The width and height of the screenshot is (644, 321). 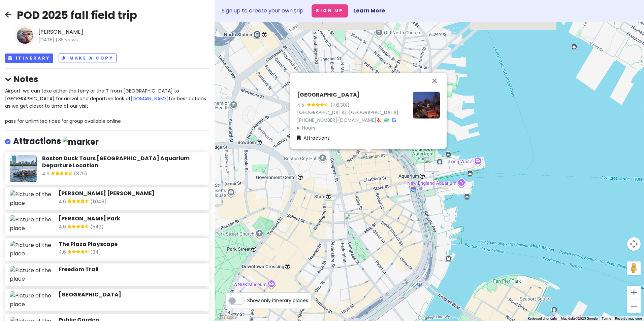 What do you see at coordinates (352, 221) in the screenshot?
I see `div: Post Office Square` at bounding box center [352, 221].